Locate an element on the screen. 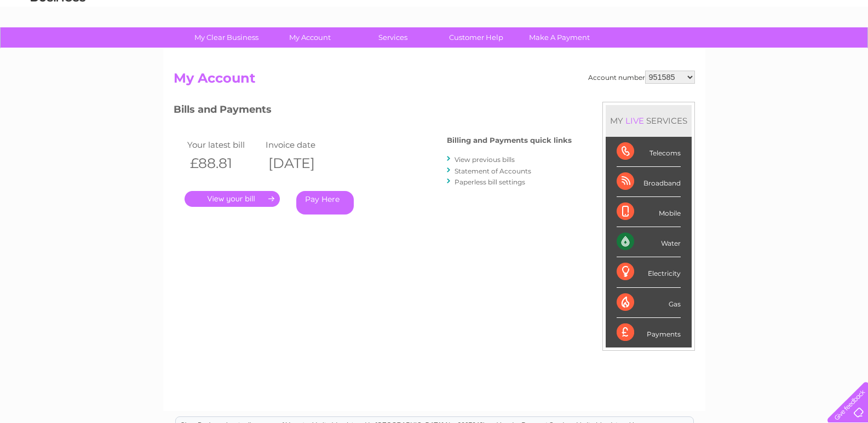 The width and height of the screenshot is (868, 423). a: Customer Help is located at coordinates (476, 37).